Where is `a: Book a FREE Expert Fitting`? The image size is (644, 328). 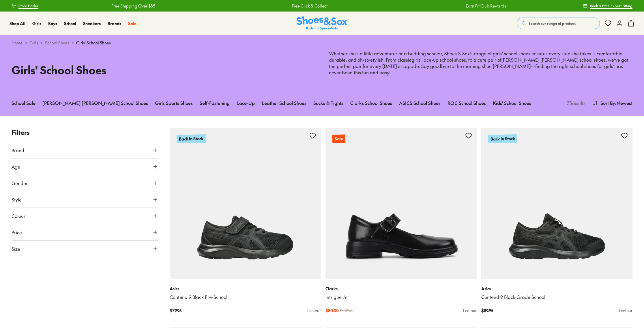
a: Book a FREE Expert Fitting is located at coordinates (608, 6).